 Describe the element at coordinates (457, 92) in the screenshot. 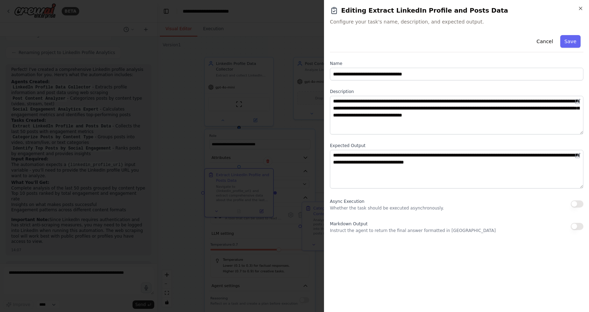

I see `label: Description` at that location.